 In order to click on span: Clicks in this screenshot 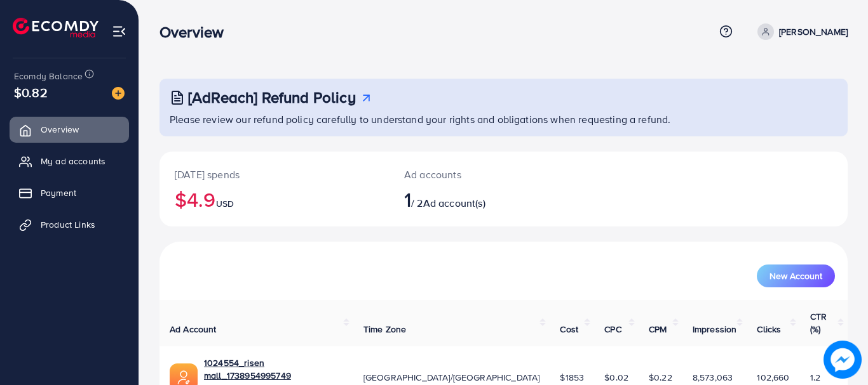, I will do `click(769, 329)`.